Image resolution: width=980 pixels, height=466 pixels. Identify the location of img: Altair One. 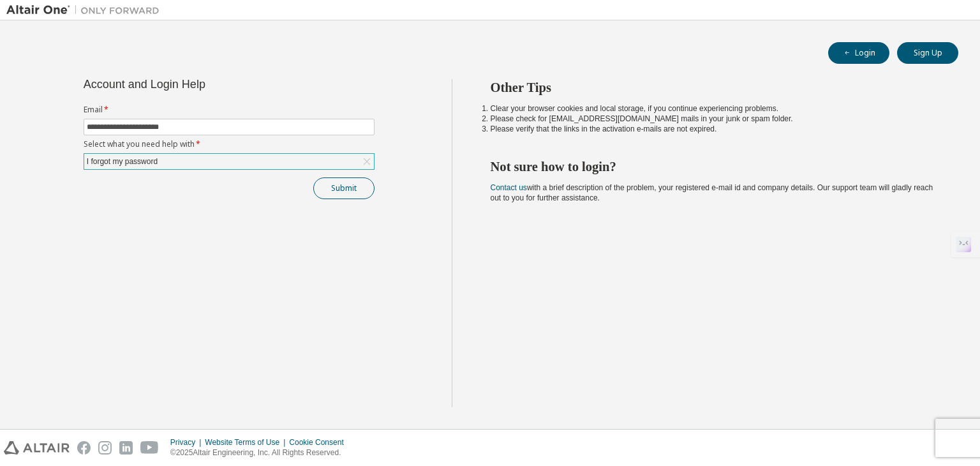
(86, 10).